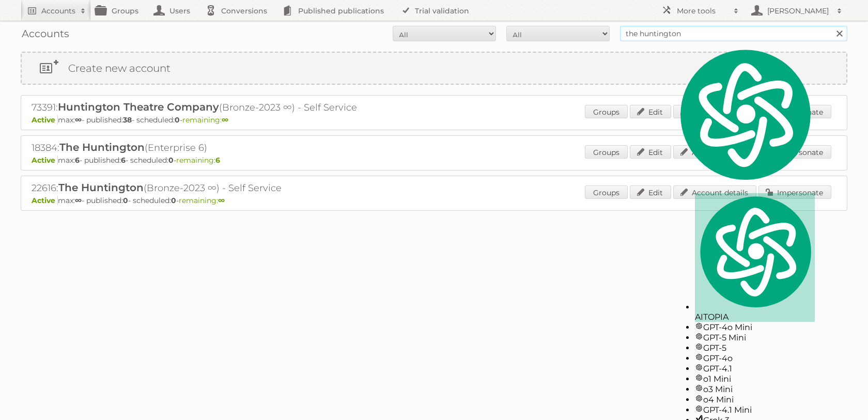 Image resolution: width=868 pixels, height=420 pixels. What do you see at coordinates (754, 369) in the screenshot?
I see `div: GPT-4.1` at bounding box center [754, 369].